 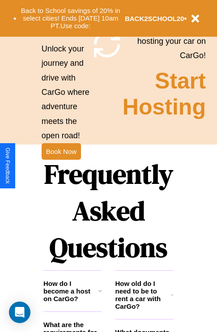 I want to click on button: Book Now, so click(x=61, y=151).